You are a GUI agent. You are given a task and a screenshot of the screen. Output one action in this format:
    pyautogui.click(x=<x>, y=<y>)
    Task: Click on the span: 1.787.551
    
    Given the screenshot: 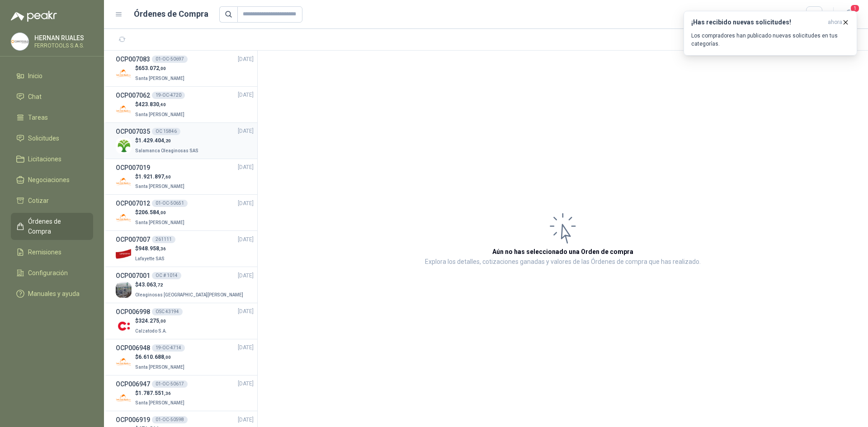 What is the action you would take?
    pyautogui.click(x=154, y=393)
    